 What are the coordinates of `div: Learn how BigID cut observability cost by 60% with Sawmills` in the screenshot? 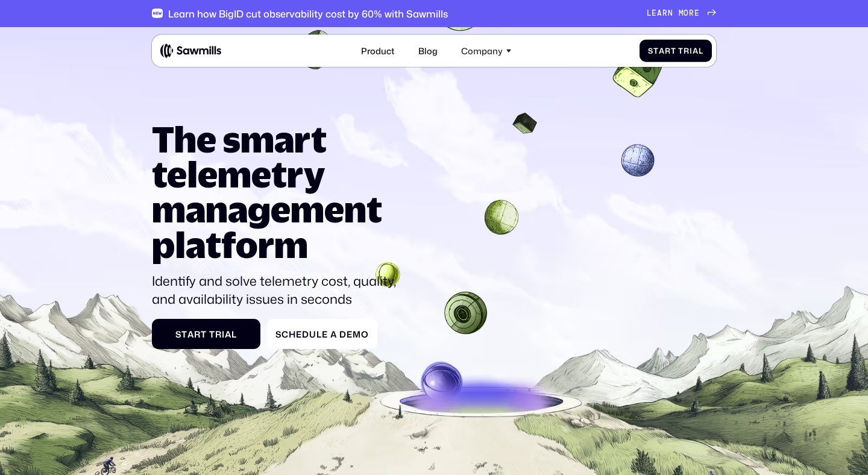 It's located at (308, 13).